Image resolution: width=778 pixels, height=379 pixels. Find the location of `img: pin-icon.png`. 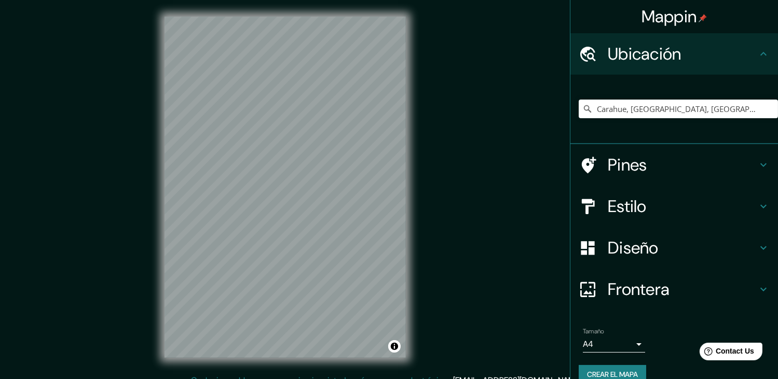

img: pin-icon.png is located at coordinates (703, 18).